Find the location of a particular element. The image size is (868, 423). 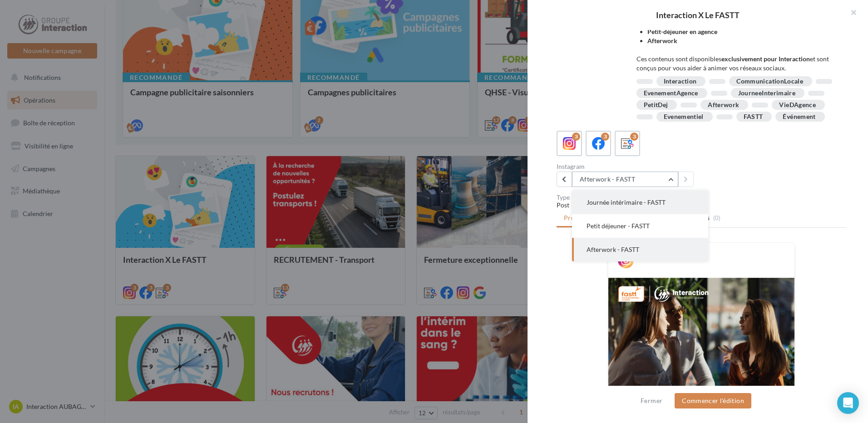

strong: exclusivement pour Interaction is located at coordinates (766, 58).